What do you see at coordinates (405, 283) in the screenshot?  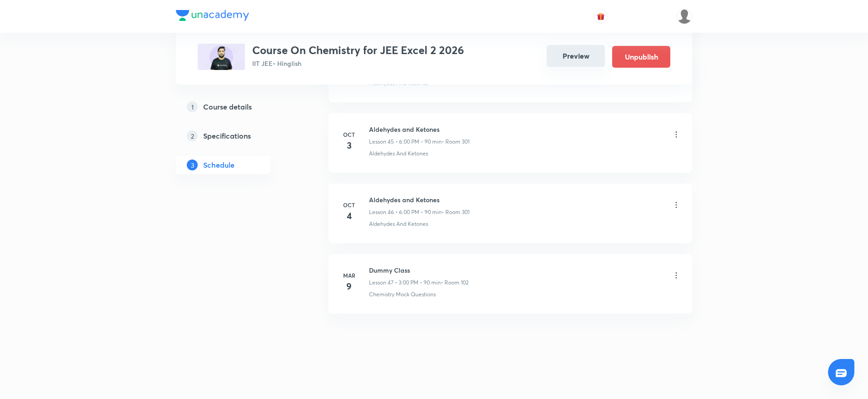 I see `p: Lesson 47 • 3:00 PM • 90 min` at bounding box center [405, 283].